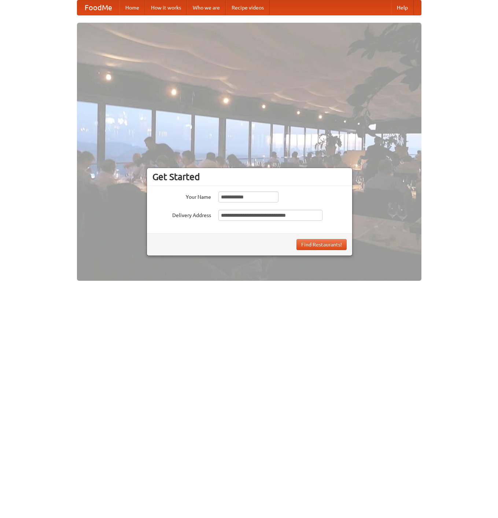  What do you see at coordinates (98, 8) in the screenshot?
I see `a: FoodMe` at bounding box center [98, 8].